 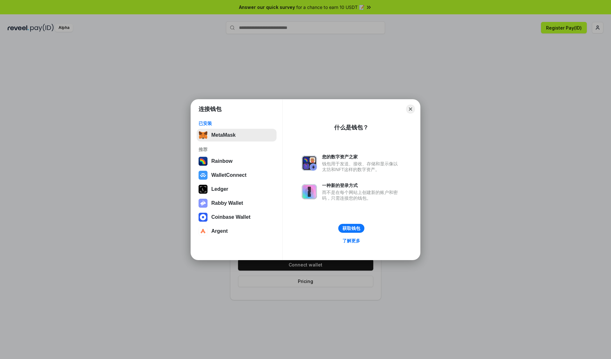 I want to click on div: Argent, so click(x=220, y=231).